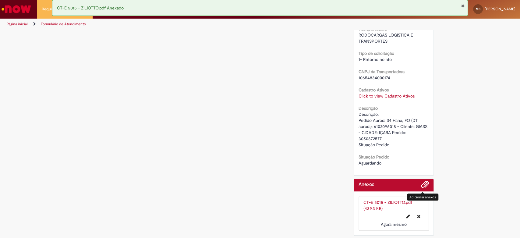 This screenshot has width=520, height=238. I want to click on b: Descrição, so click(368, 108).